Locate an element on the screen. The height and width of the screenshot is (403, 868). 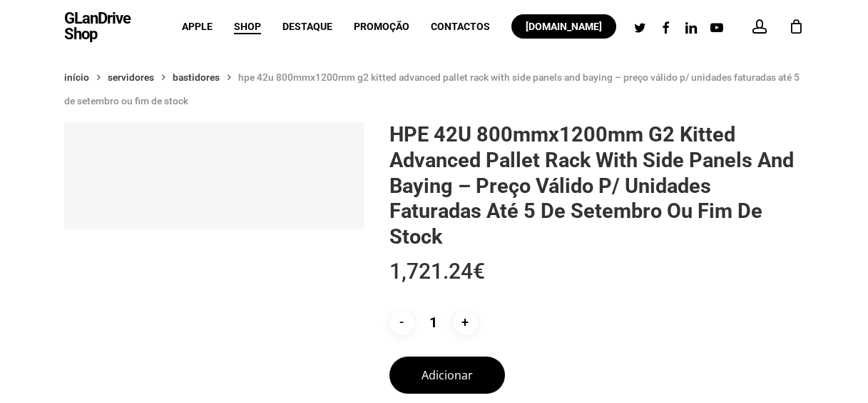
span: Shop is located at coordinates (247, 26).